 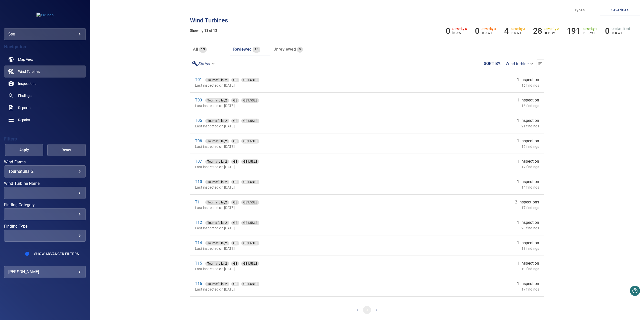 What do you see at coordinates (199, 161) in the screenshot?
I see `a: T07` at bounding box center [199, 161].